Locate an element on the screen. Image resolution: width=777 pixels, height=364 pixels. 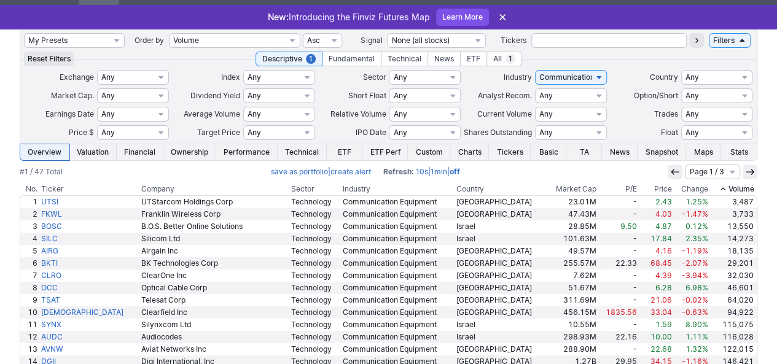
a: 4.03 is located at coordinates (656, 214).